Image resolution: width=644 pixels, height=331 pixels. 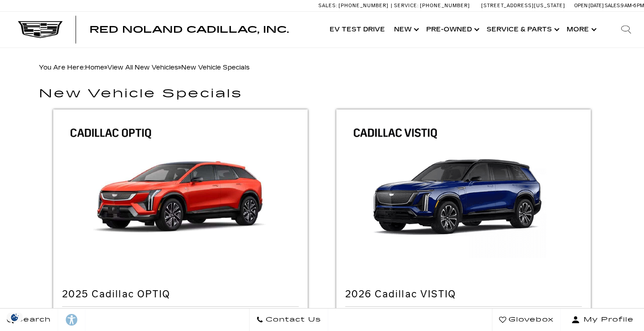 What do you see at coordinates (407, 6) in the screenshot?
I see `span: Service:` at bounding box center [407, 6].